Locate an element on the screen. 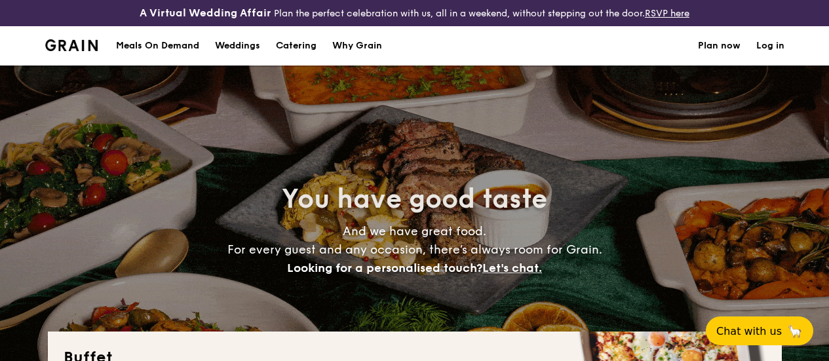 The width and height of the screenshot is (829, 361). a: Logotype is located at coordinates (71, 45).